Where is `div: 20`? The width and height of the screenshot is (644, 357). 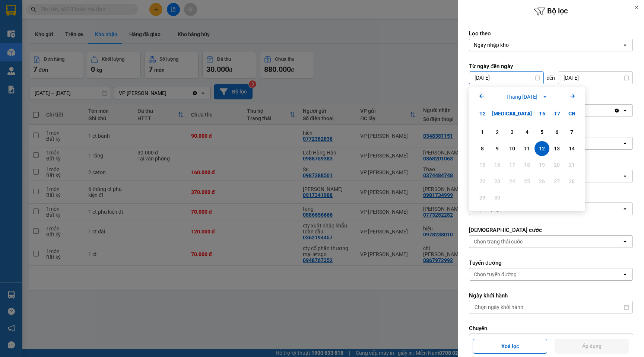 div: 20 is located at coordinates (557, 165).